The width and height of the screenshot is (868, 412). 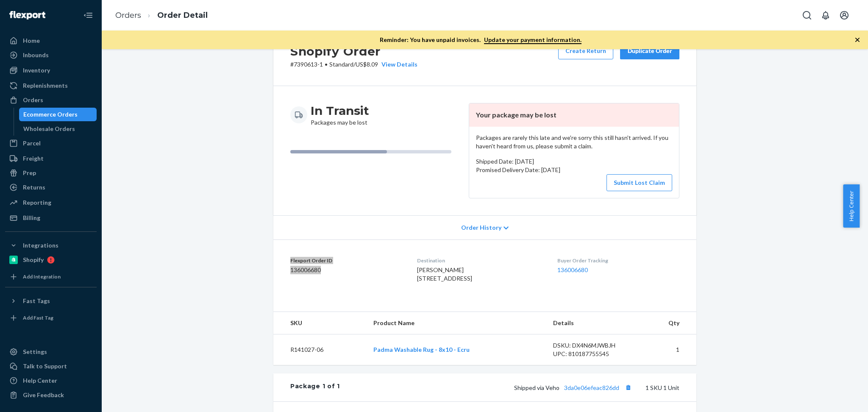 I want to click on a: Home, so click(x=51, y=41).